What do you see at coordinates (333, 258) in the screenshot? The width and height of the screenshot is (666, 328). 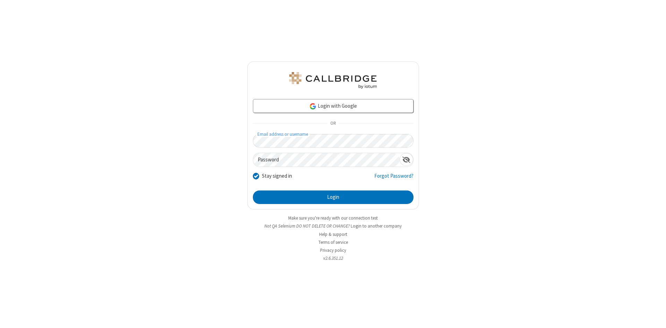 I see `li: v2.6.351.12` at bounding box center [333, 258].